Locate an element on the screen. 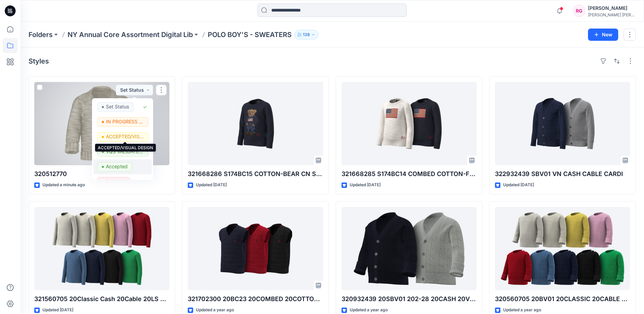 The height and width of the screenshot is (314, 644). p: Set Status is located at coordinates (118, 106).